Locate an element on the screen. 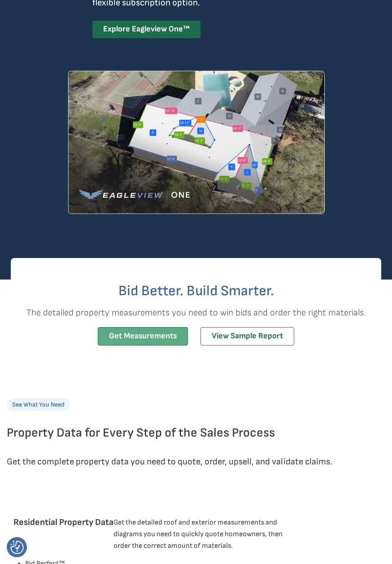 The height and width of the screenshot is (564, 392). h2: Bid Better. Build Smarter. is located at coordinates (196, 291).